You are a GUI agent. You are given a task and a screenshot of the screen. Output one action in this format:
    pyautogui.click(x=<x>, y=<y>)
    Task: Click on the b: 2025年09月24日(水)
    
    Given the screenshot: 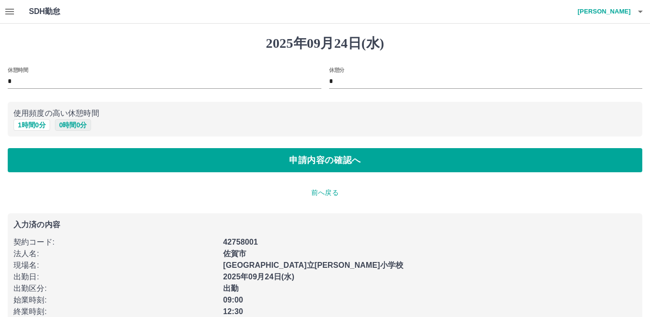 What is the action you would take?
    pyautogui.click(x=259, y=276)
    